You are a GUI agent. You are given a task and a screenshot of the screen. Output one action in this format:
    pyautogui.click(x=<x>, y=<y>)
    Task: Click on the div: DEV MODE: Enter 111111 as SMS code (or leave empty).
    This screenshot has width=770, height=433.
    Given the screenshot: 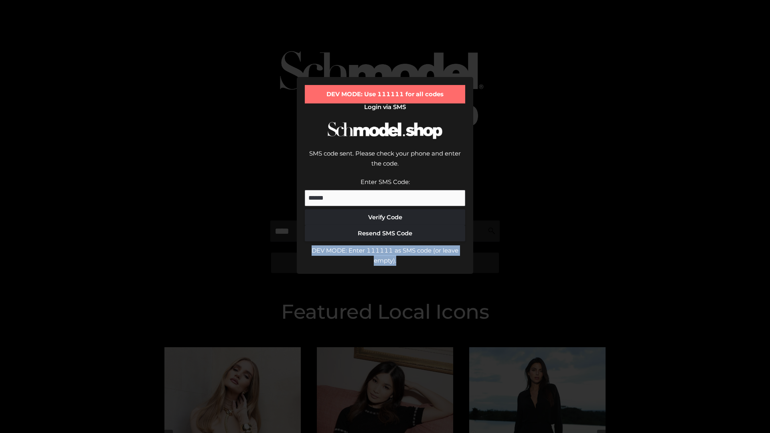 What is the action you would take?
    pyautogui.click(x=385, y=255)
    